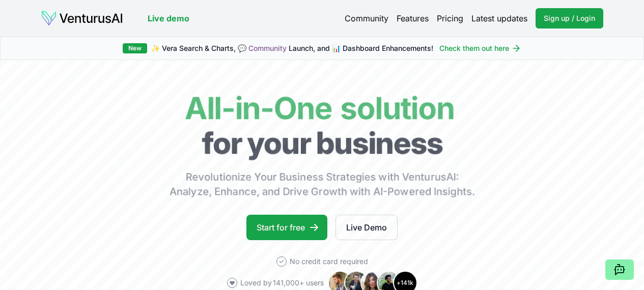  What do you see at coordinates (450, 18) in the screenshot?
I see `a: Pricing` at bounding box center [450, 18].